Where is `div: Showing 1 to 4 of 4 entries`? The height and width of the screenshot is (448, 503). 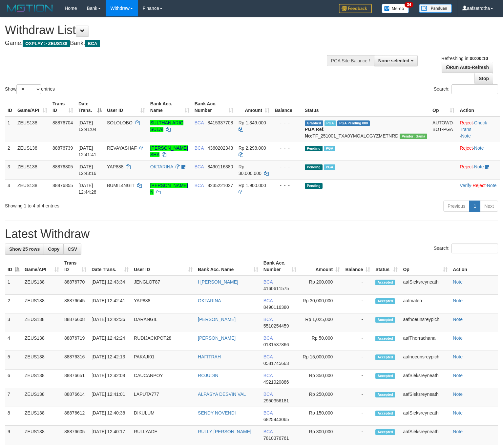 div: Showing 1 to 4 of 4 entries is located at coordinates (105, 205).